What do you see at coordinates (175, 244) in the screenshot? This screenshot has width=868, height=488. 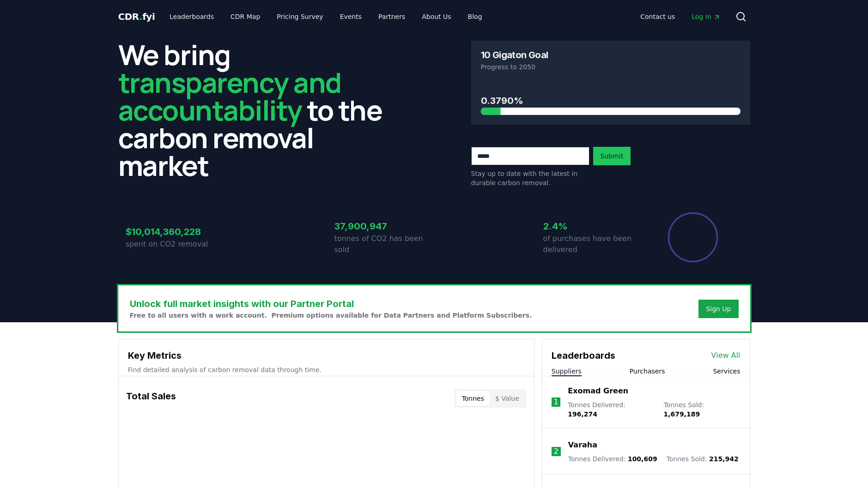 I see `p: spent on CO2 removal` at bounding box center [175, 244].